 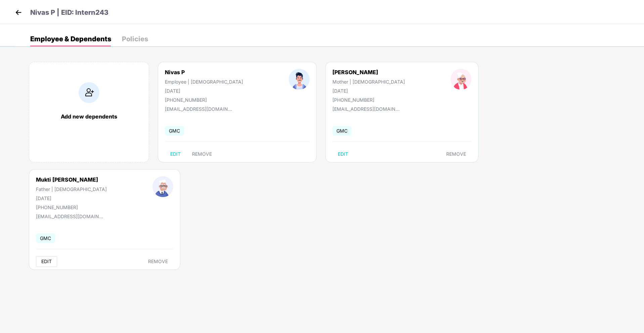 I want to click on div: Nivas P, so click(x=203, y=72).